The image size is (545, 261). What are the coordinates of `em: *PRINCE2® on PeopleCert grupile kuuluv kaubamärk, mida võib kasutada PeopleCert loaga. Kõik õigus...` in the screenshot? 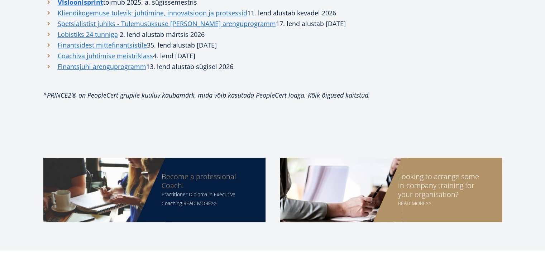 It's located at (207, 95).